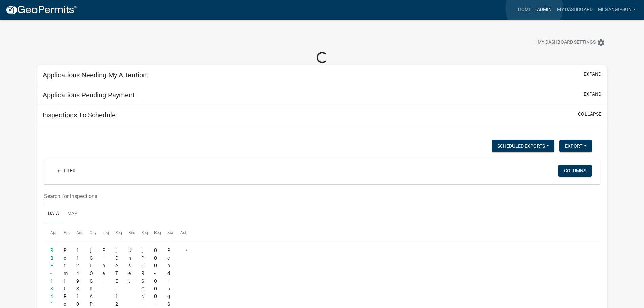  What do you see at coordinates (77, 233) in the screenshot?
I see `datatable-header-cell: Address` at bounding box center [77, 233].